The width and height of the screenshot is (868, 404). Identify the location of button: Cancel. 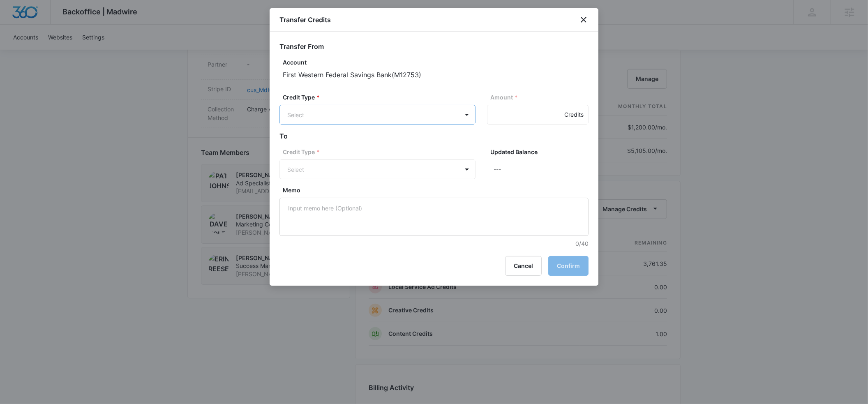
(523, 266).